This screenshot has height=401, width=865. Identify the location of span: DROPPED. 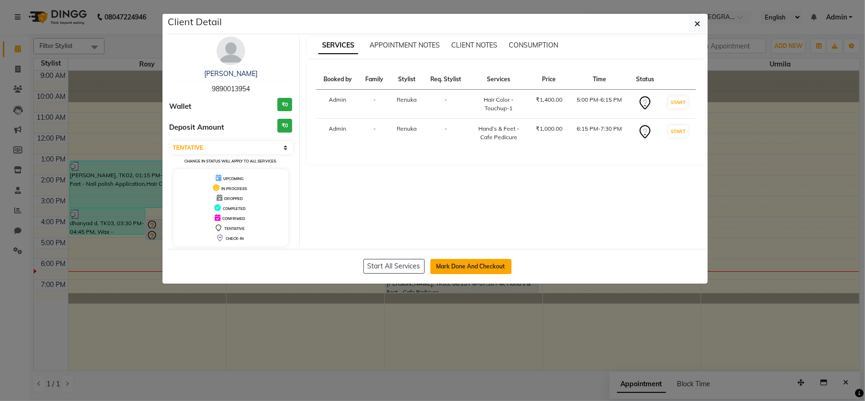
(233, 199).